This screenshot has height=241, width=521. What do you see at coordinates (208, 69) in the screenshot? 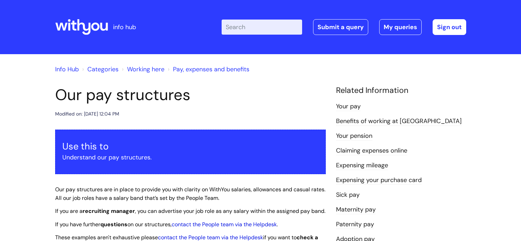
I see `li: Pay, expenses and benefits` at bounding box center [208, 69].